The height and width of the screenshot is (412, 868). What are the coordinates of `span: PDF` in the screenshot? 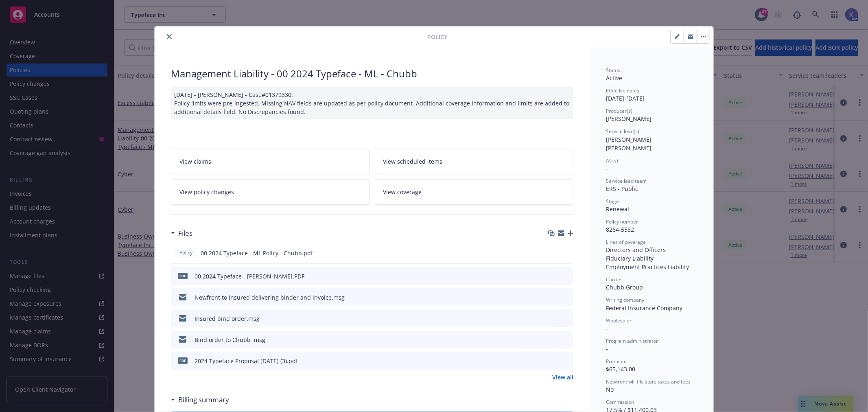 It's located at (183, 275).